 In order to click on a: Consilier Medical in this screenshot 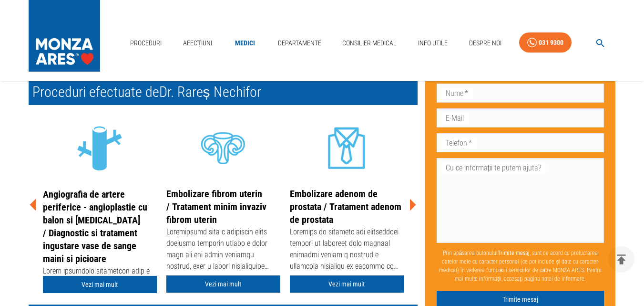, I will do `click(369, 43)`.